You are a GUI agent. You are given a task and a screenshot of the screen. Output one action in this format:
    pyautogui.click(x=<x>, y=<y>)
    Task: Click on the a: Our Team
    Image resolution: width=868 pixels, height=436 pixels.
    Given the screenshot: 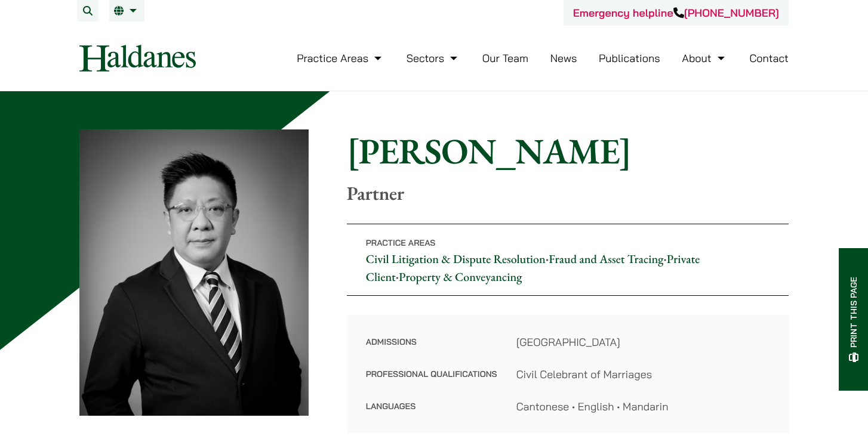 What is the action you would take?
    pyautogui.click(x=505, y=58)
    